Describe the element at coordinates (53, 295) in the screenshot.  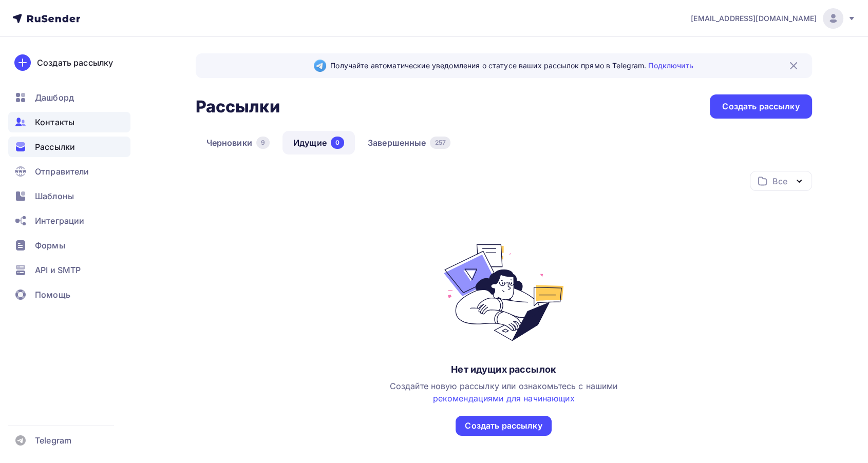
I see `span: Помощь` at that location.